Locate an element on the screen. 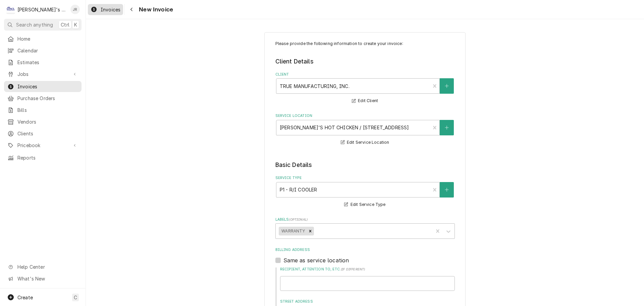  a: Clients is located at coordinates (43, 133).